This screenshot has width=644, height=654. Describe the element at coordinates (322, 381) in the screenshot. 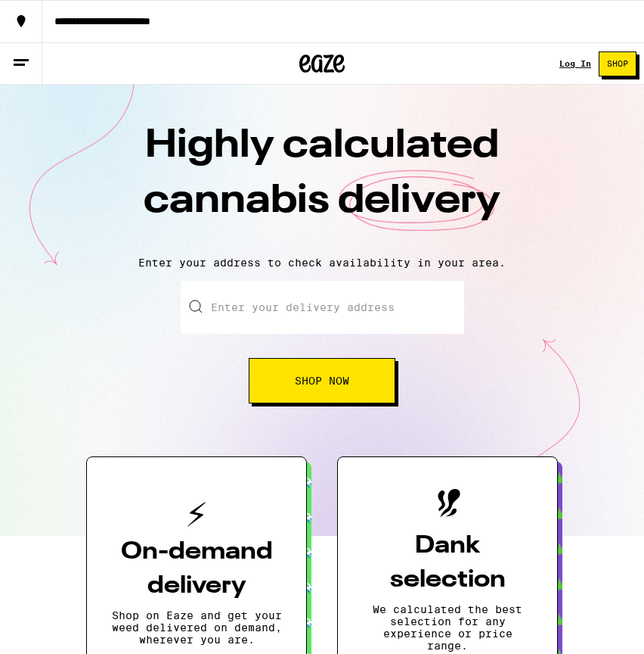

I see `span: Shop Now` at that location.